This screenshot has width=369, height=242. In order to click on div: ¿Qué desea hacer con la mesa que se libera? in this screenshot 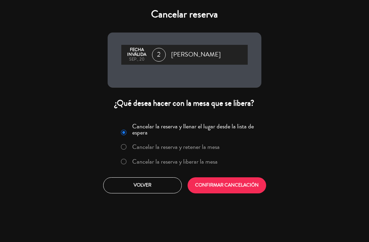, I will do `click(185, 103)`.